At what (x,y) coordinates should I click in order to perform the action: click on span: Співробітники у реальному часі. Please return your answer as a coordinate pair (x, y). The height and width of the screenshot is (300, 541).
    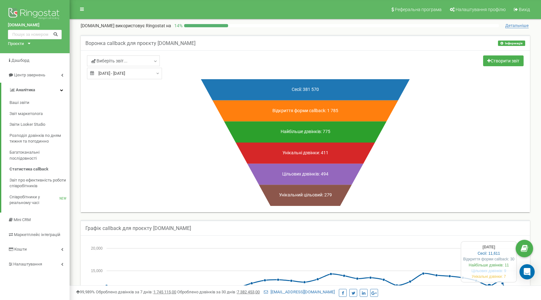
    Looking at the image, I should click on (34, 200).